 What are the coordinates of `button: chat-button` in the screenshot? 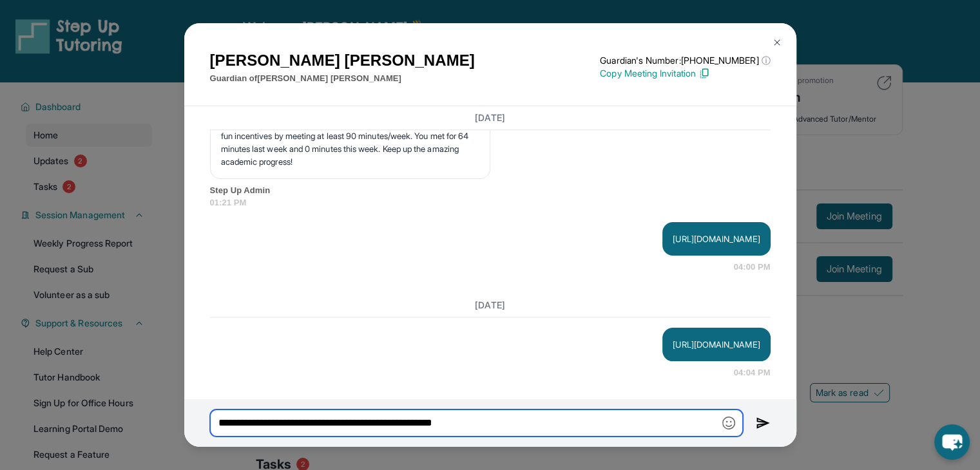 It's located at (951, 442).